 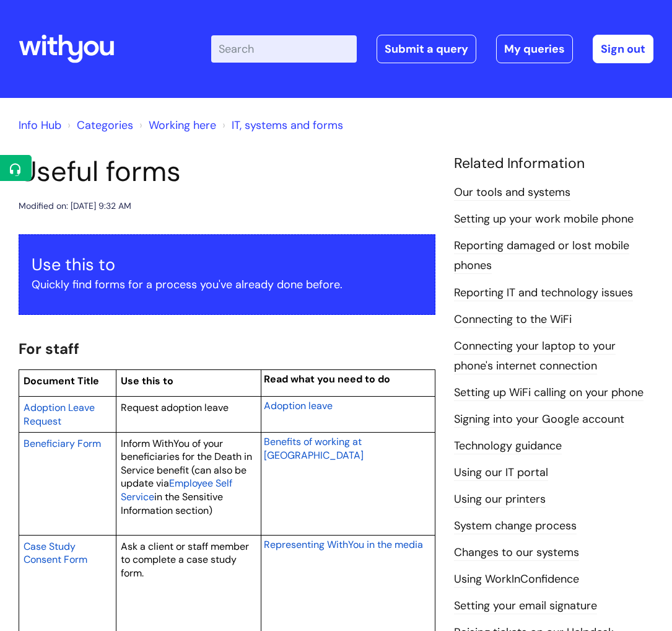 What do you see at coordinates (176, 490) in the screenshot?
I see `a: Employee Self Service` at bounding box center [176, 490].